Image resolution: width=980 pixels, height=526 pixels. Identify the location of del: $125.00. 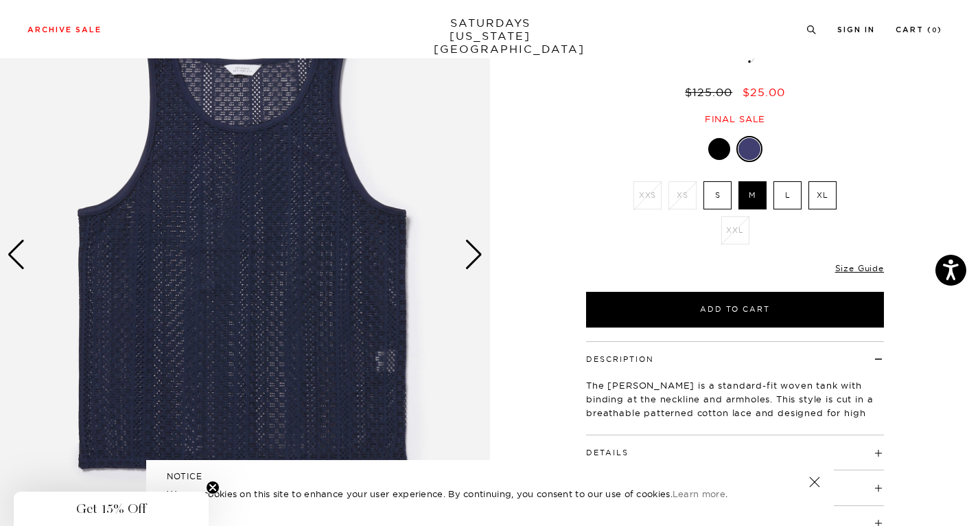
(711, 92).